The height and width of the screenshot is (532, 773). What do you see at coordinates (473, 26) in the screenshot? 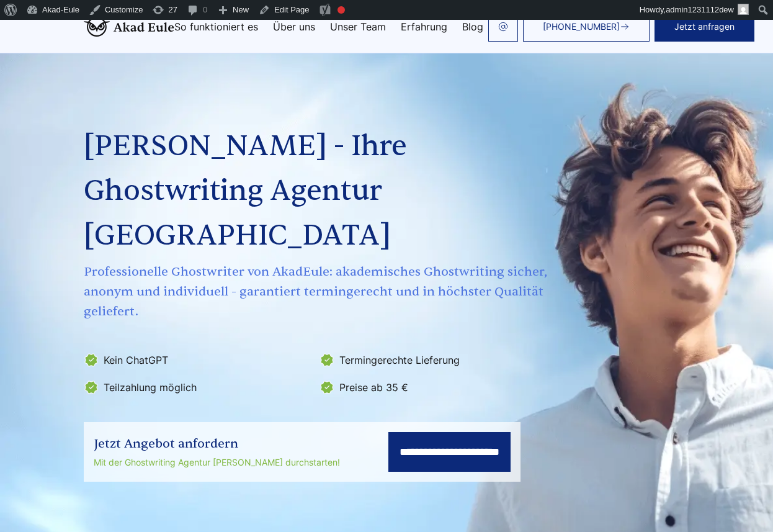
I see `a: Blog` at bounding box center [473, 26].